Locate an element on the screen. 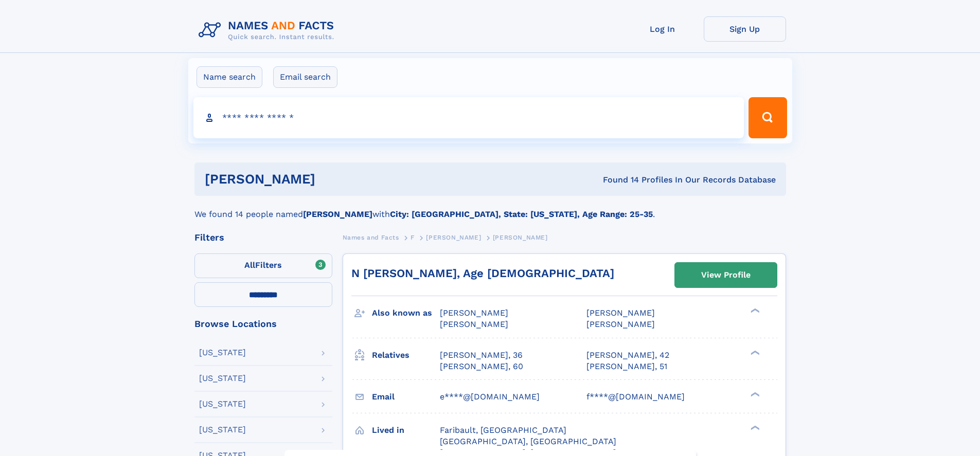 The width and height of the screenshot is (980, 456). label: Email search is located at coordinates (305, 77).